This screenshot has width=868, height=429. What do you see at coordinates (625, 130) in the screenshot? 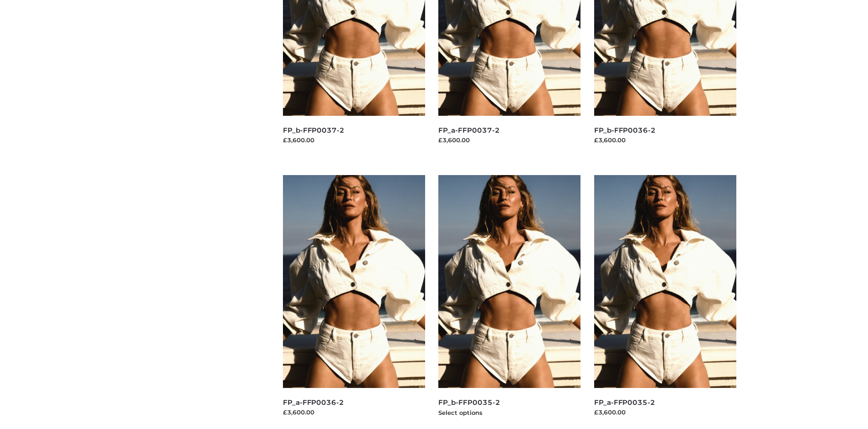
I see `a: FP_b-FFP0036-2` at bounding box center [625, 130].